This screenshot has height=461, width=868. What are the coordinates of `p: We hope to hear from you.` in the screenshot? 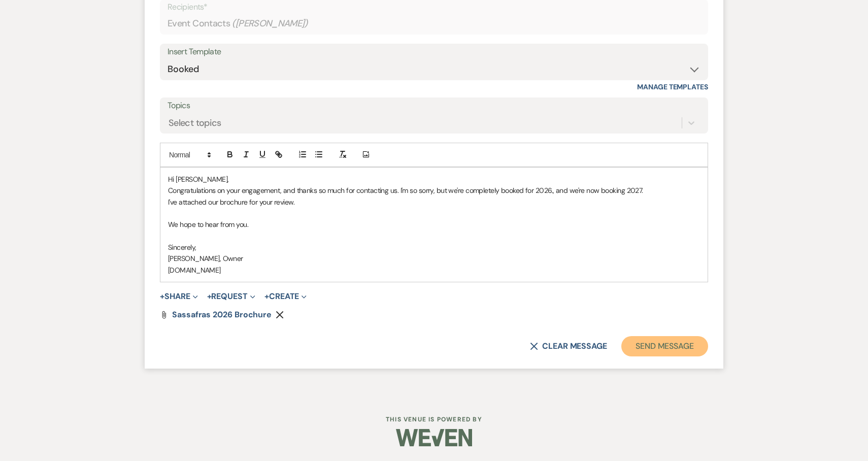 It's located at (434, 224).